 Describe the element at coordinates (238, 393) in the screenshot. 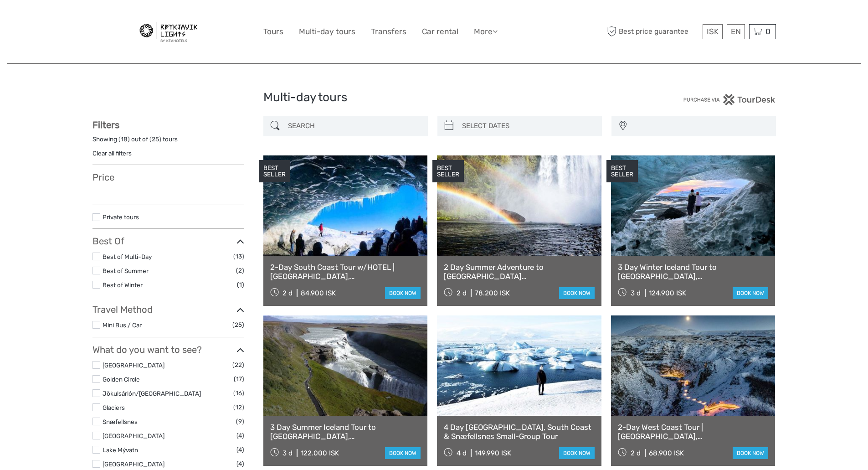

I see `span: (16)` at that location.